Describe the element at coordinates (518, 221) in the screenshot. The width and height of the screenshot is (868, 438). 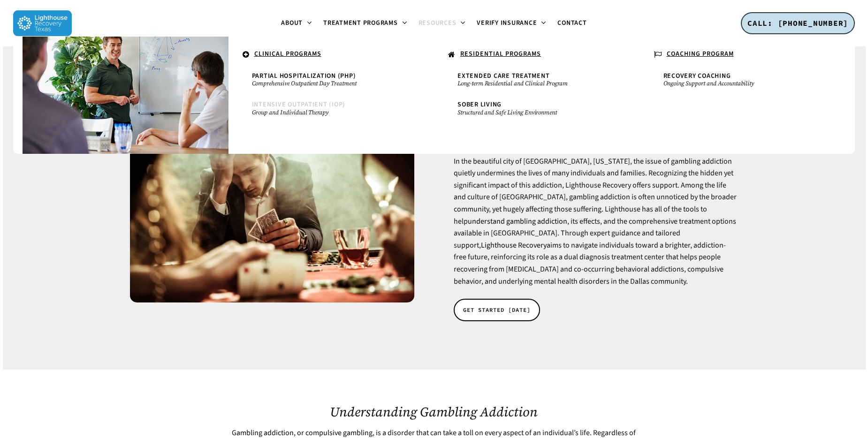
I see `span: understand gambling addiction` at that location.